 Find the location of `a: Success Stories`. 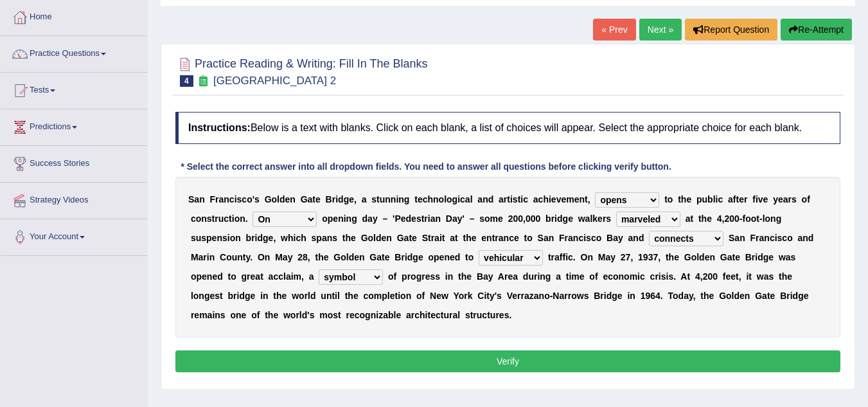

a: Success Stories is located at coordinates (74, 162).